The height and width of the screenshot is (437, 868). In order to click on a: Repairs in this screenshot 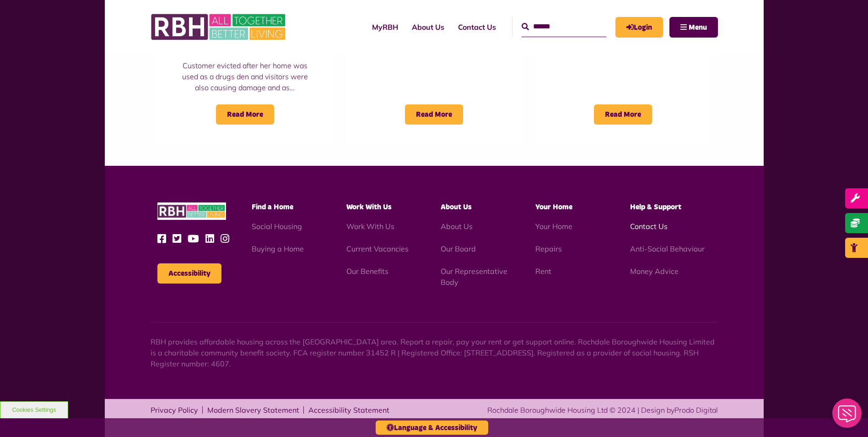, I will do `click(548, 249)`.